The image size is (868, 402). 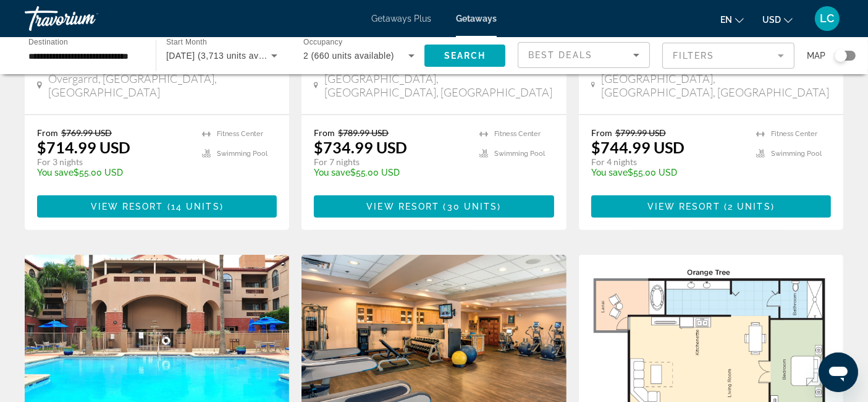 What do you see at coordinates (476, 18) in the screenshot?
I see `a: Getaways` at bounding box center [476, 18].